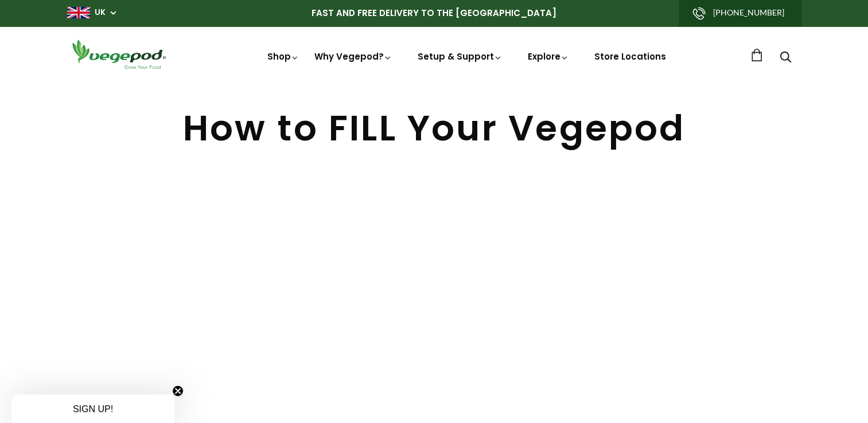 This screenshot has width=868, height=423. I want to click on span: SIGN UP!, so click(93, 409).